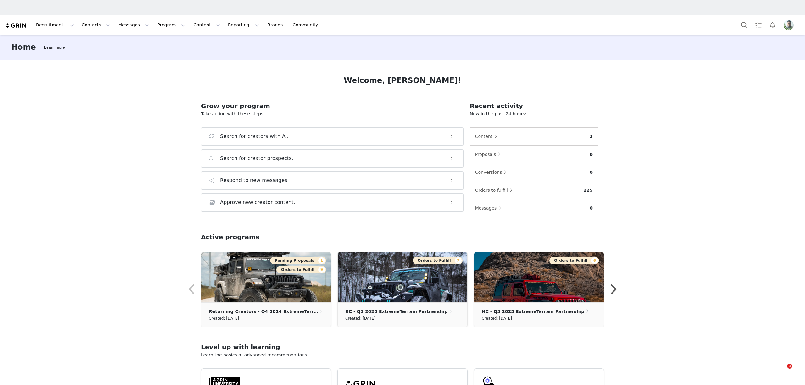 The height and width of the screenshot is (385, 805). What do you see at coordinates (244, 25) in the screenshot?
I see `button: Reporting` at bounding box center [244, 25].